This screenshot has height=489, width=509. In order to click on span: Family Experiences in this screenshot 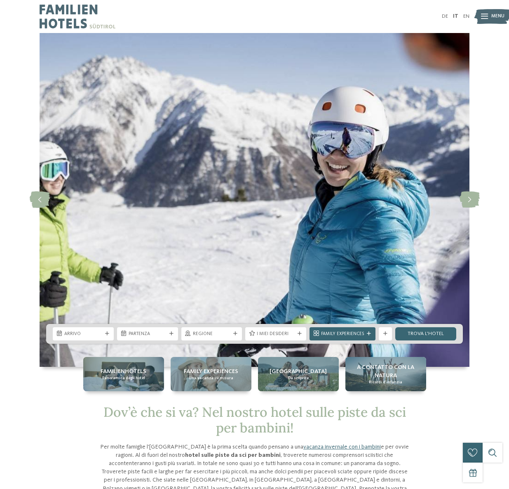, I will do `click(343, 334)`.